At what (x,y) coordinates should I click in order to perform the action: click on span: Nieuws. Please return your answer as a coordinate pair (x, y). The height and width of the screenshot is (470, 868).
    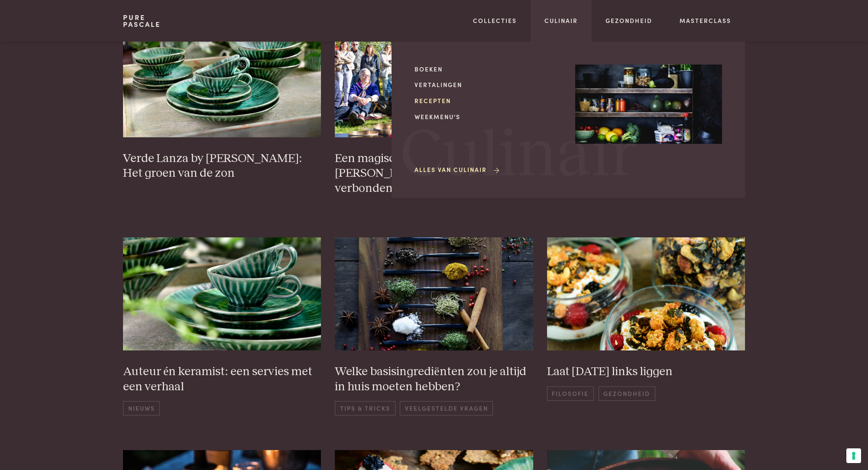
    Looking at the image, I should click on (141, 408).